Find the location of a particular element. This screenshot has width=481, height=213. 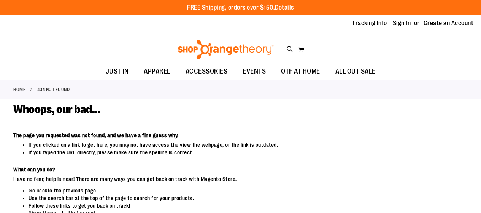

a: Create an Account is located at coordinates (449, 23).